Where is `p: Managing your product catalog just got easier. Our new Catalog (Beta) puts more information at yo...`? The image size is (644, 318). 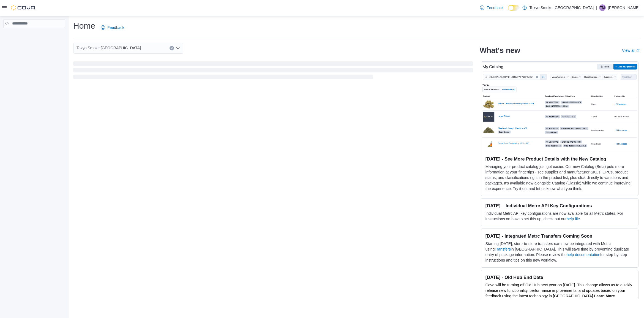
p: Managing your product catalog just got easier. Our new Catalog (Beta) puts more information at yo... is located at coordinates (560, 178).